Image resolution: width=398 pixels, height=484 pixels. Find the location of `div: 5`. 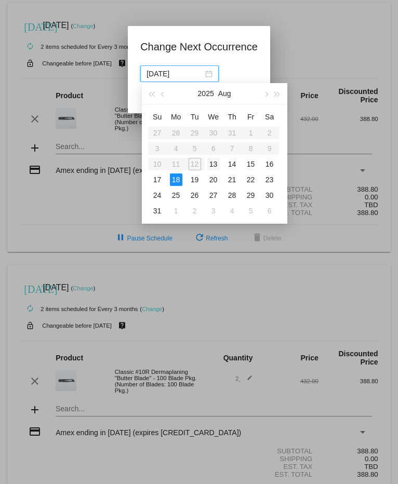

div: 5 is located at coordinates (251, 211).